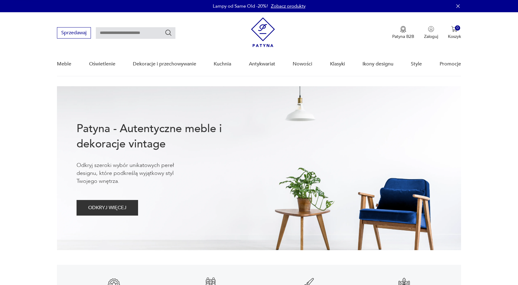 This screenshot has height=285, width=518. Describe the element at coordinates (288, 6) in the screenshot. I see `a: Zobacz produkty` at that location.